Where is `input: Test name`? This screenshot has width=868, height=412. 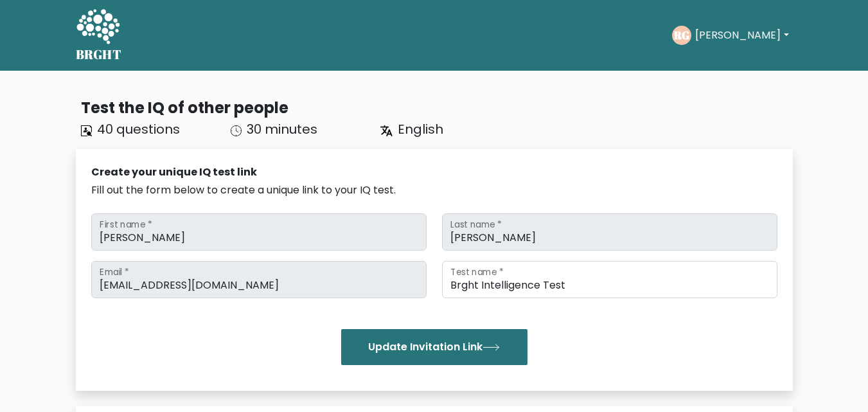
input: Test name is located at coordinates (610, 280).